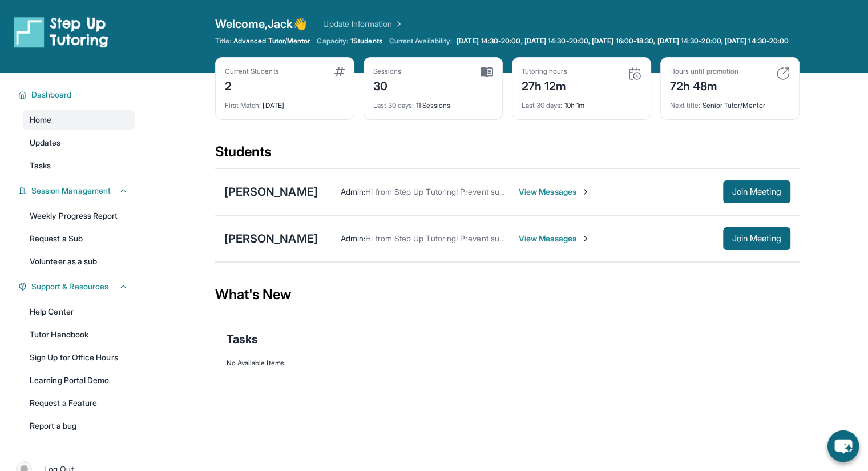  What do you see at coordinates (77, 95) in the screenshot?
I see `button: Dashboard` at bounding box center [77, 95].